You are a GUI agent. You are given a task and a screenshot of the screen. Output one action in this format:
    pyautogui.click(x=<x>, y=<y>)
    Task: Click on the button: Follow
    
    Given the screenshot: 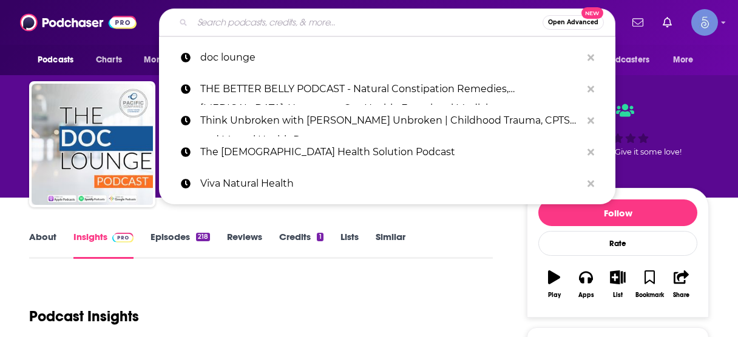 What is the action you would take?
    pyautogui.click(x=618, y=213)
    